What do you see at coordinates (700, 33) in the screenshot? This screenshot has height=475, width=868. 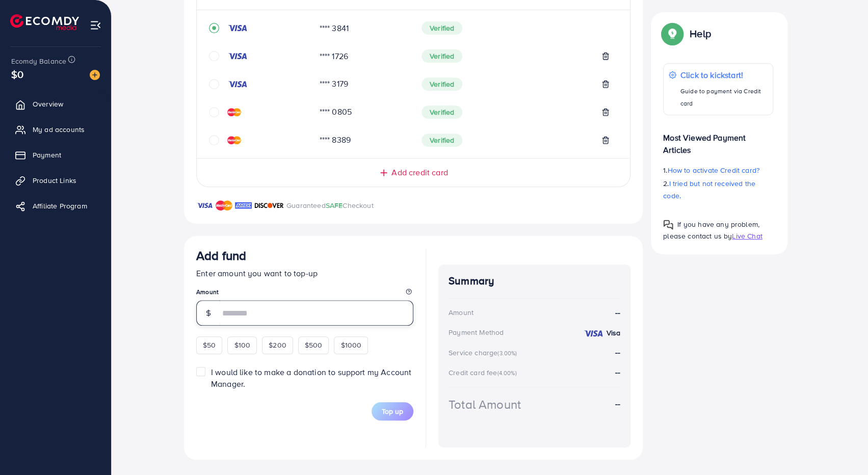 I see `p: Help` at bounding box center [700, 33].